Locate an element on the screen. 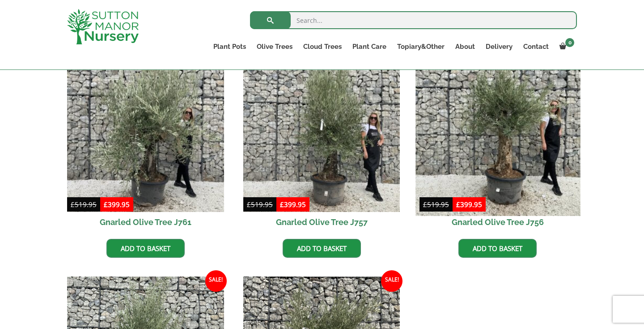  img: Gnarled Olive Tree J756 is located at coordinates (498, 133).